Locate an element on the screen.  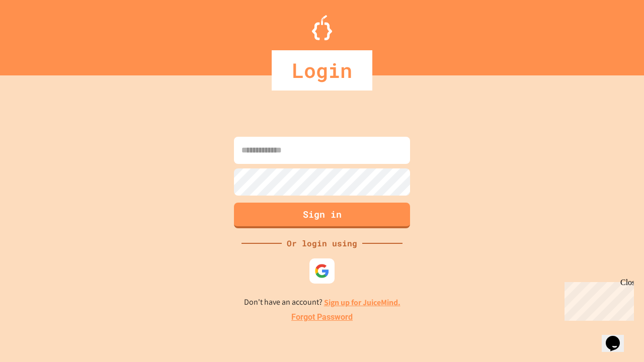
div: Or login using is located at coordinates (322, 243).